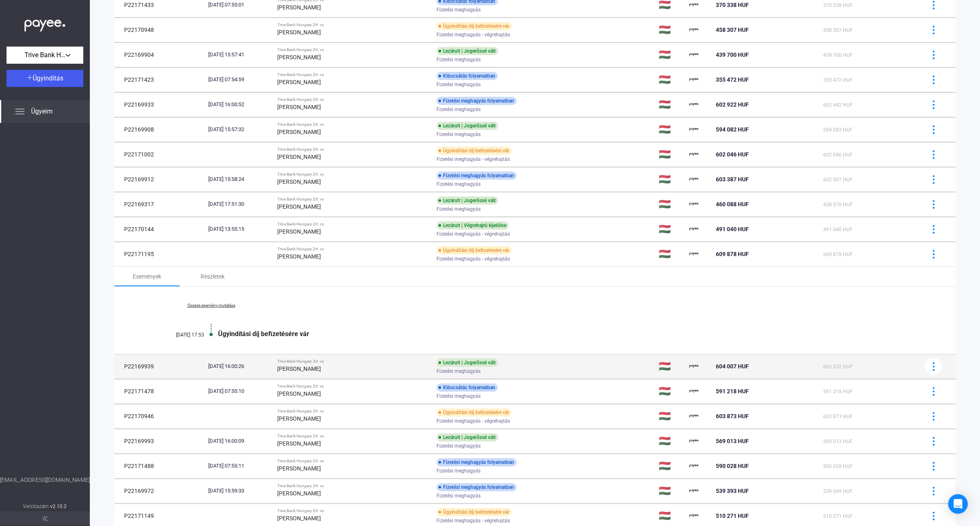 The image size is (980, 526). Describe the element at coordinates (211, 306) in the screenshot. I see `a: Összes esemény mutatása` at that location.